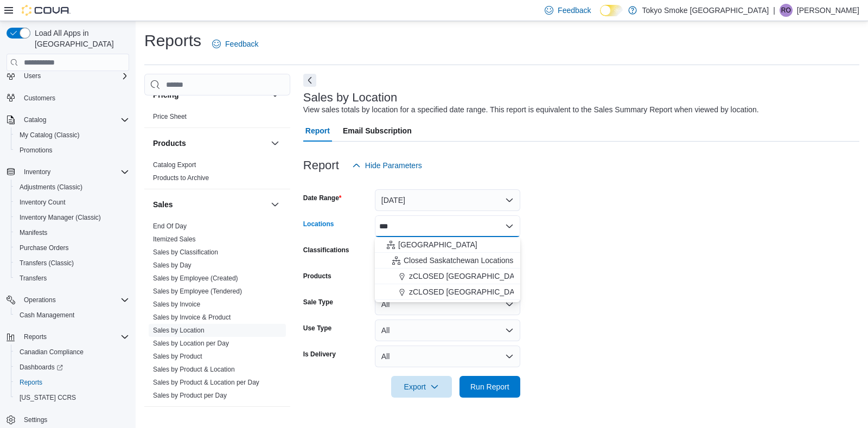 The height and width of the screenshot is (428, 868). Describe the element at coordinates (181, 178) in the screenshot. I see `span: Products to Archive` at that location.